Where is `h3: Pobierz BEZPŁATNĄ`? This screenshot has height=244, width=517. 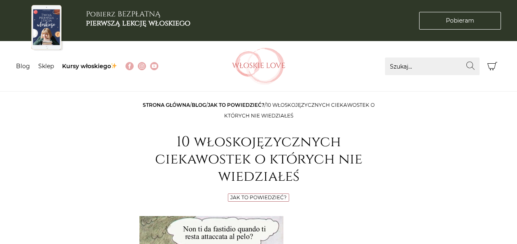 h3: Pobierz BEZPŁATNĄ is located at coordinates (138, 19).